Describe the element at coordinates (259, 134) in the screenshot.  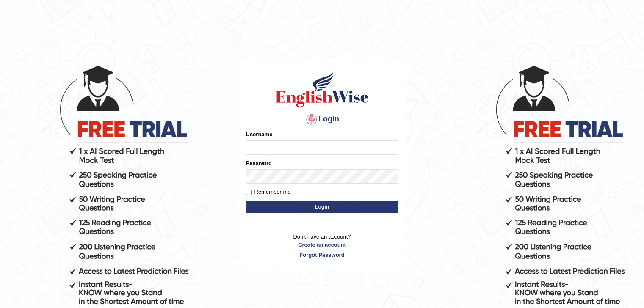
I see `label: Username` at that location.